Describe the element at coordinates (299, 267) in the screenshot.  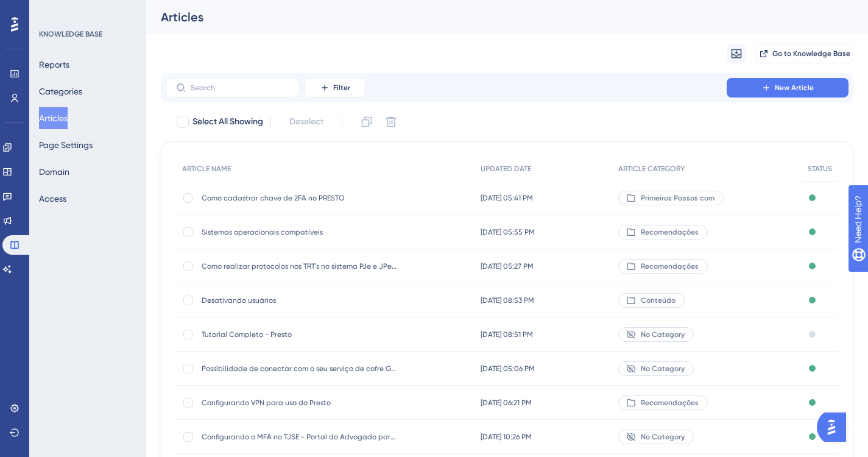
I see `span: Como realizar protocolos nos TRT's no sistema PJe e JPe MG com o Presto` at that location.